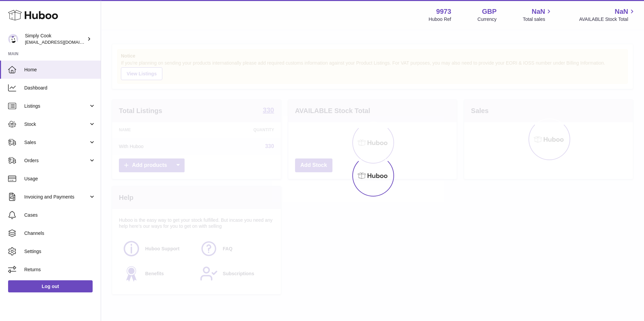 The image size is (644, 321). Describe the element at coordinates (60, 88) in the screenshot. I see `span: Dashboard` at that location.